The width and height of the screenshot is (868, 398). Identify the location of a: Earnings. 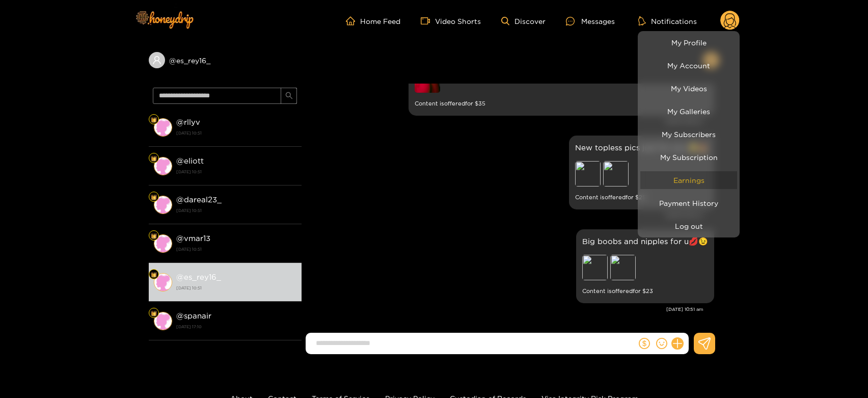
(689, 180).